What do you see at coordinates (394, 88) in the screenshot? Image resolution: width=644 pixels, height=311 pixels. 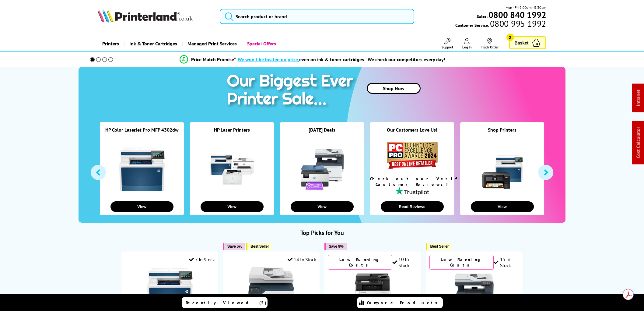 I see `a: Shop Now` at bounding box center [394, 88].